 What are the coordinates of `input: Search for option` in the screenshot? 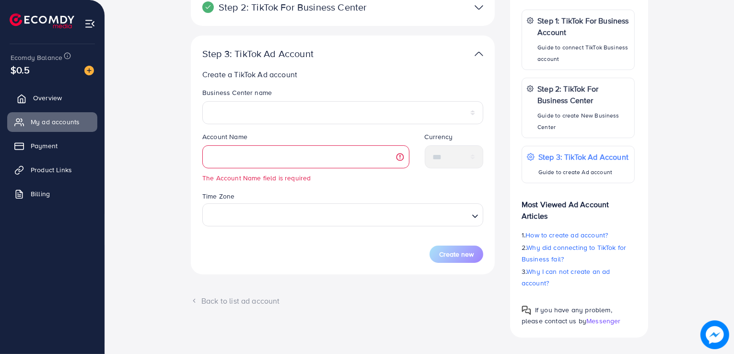 It's located at (337, 214).